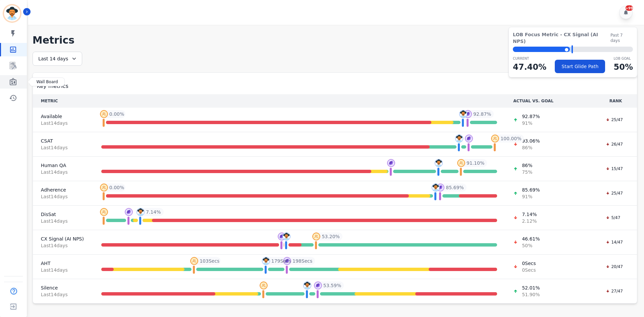 The width and height of the screenshot is (644, 317). Describe the element at coordinates (63, 215) in the screenshot. I see `span: DisSat` at that location.